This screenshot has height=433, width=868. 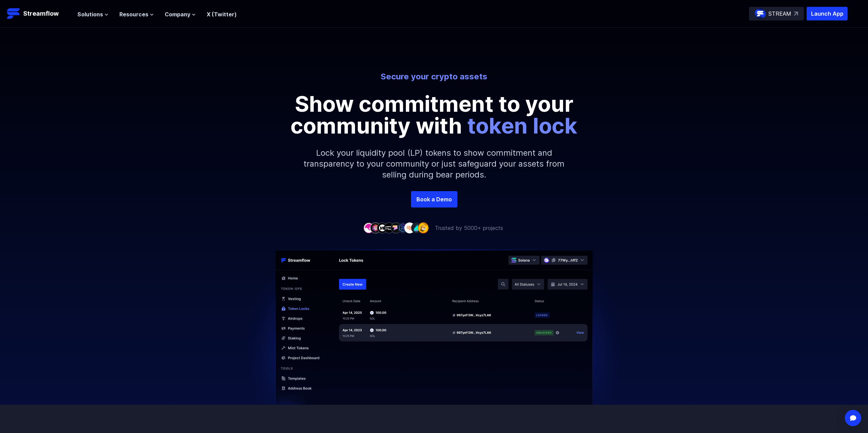 I want to click on img: streamflow-logo-circle.png, so click(x=760, y=14).